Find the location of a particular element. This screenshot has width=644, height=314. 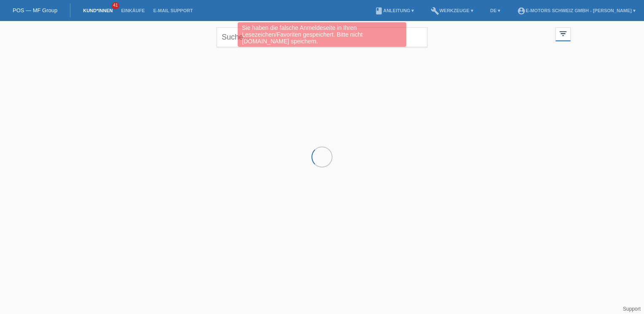

a: Einkäufe is located at coordinates (133, 11).